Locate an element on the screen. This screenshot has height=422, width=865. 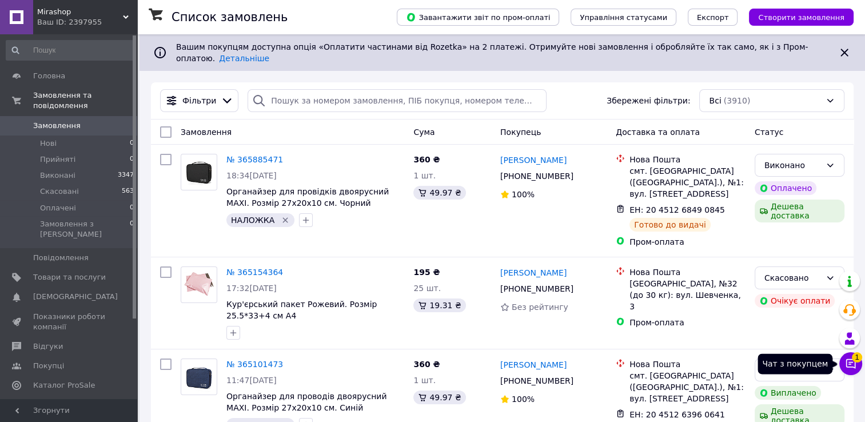
span: Оплачені is located at coordinates (58, 208).